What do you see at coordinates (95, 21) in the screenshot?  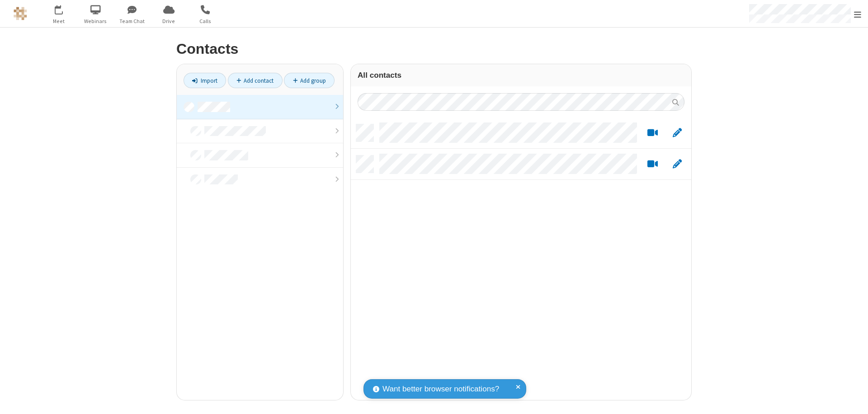 I see `span: Webinars` at bounding box center [95, 21].